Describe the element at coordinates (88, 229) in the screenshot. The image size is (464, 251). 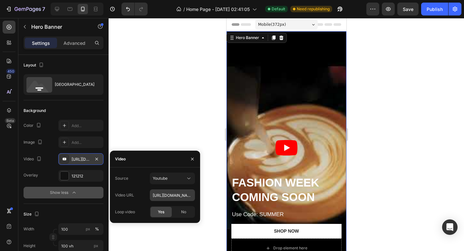
I see `div: px` at that location.